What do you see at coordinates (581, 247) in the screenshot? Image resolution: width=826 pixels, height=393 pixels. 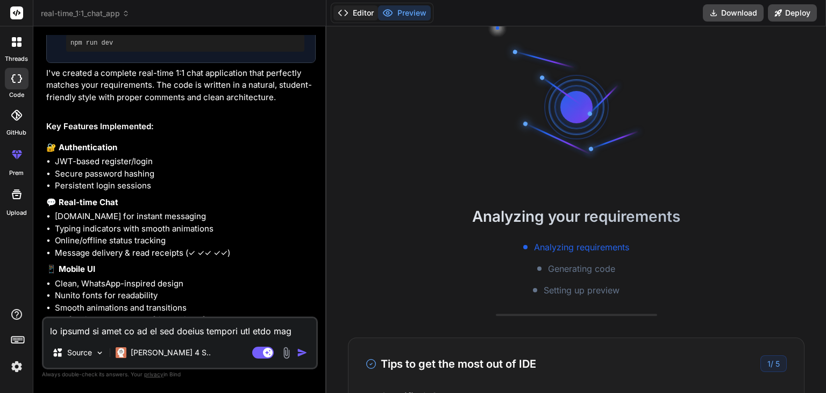 I see `span: Analyzing requirements` at bounding box center [581, 247].